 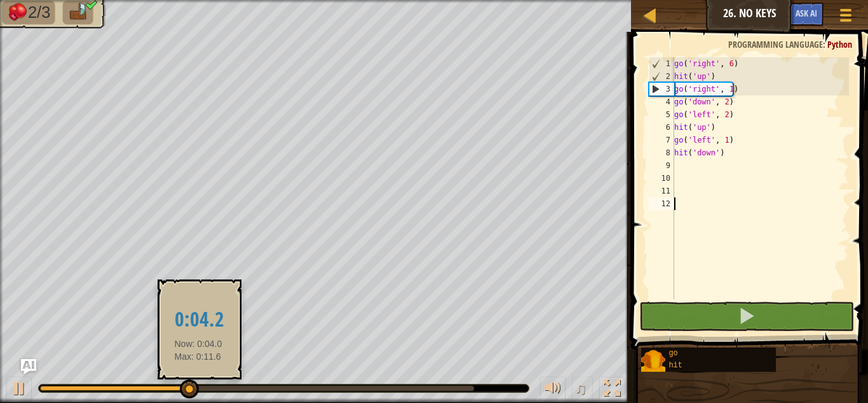 I want to click on span: hit, so click(x=675, y=365).